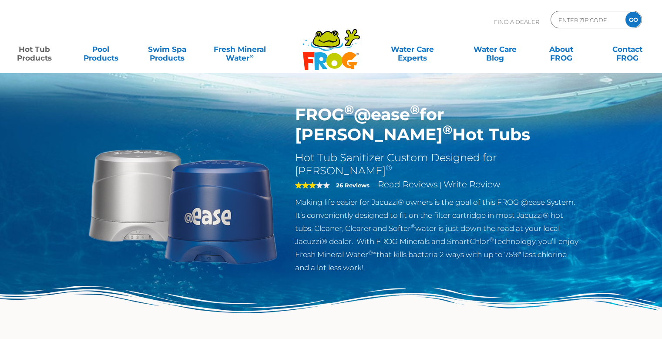  What do you see at coordinates (331, 44) in the screenshot?
I see `img: Frog Products Logo` at bounding box center [331, 44].